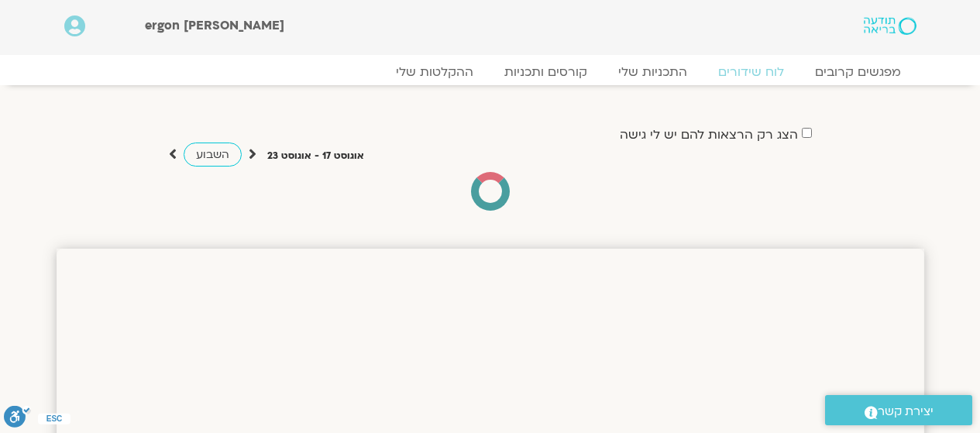  I want to click on a: לוח שידורים, so click(751, 72).